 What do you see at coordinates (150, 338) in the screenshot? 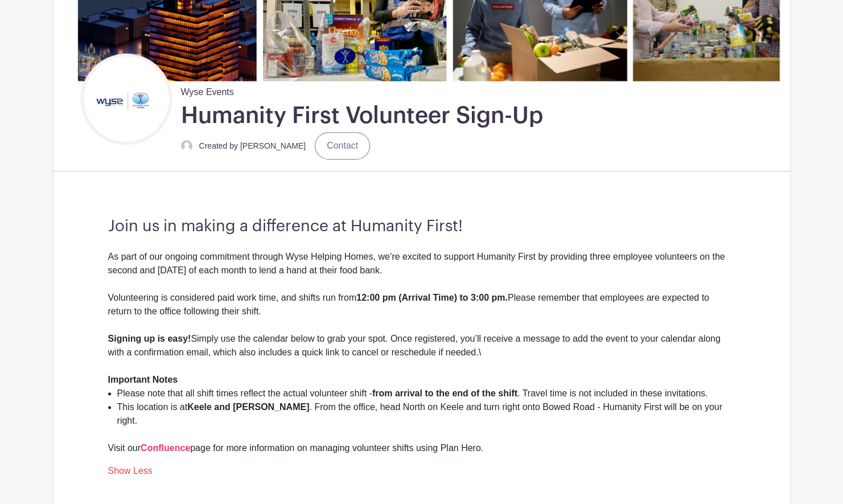
I see `strong: Signing up is easy!` at bounding box center [150, 338].